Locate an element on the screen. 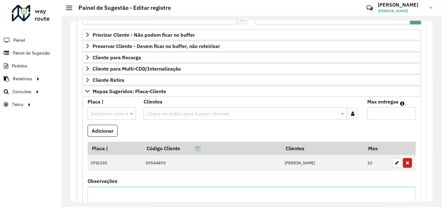 This screenshot has width=442, height=207. span: Consultas is located at coordinates (22, 91).